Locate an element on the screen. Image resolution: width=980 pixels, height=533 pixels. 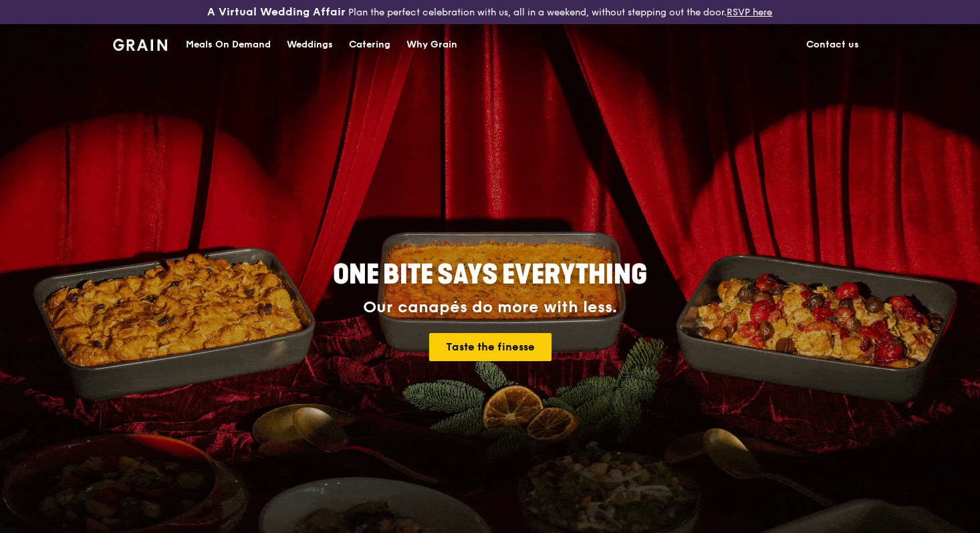
a: Why Grain is located at coordinates (432, 45).